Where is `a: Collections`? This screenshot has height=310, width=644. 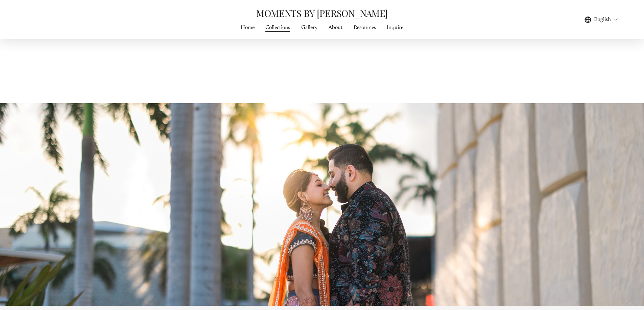 a: Collections is located at coordinates (277, 27).